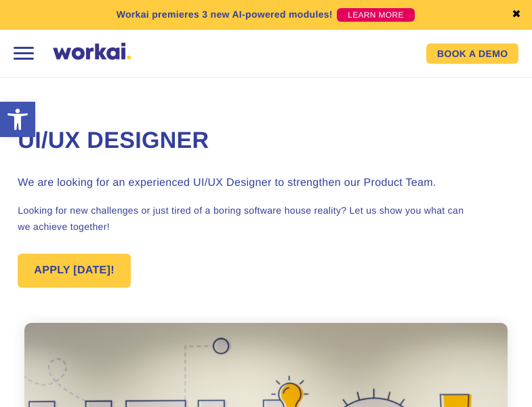  What do you see at coordinates (473, 53) in the screenshot?
I see `a: BOOK A DEMO` at bounding box center [473, 53].